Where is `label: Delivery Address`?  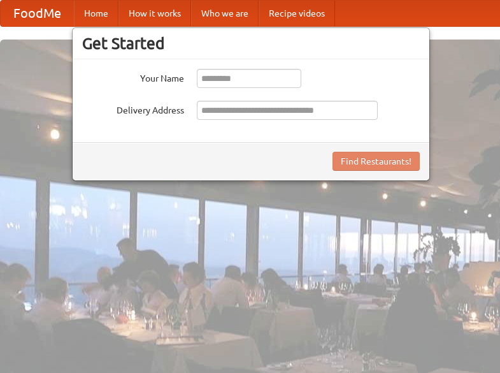 label: Delivery Address is located at coordinates (133, 108).